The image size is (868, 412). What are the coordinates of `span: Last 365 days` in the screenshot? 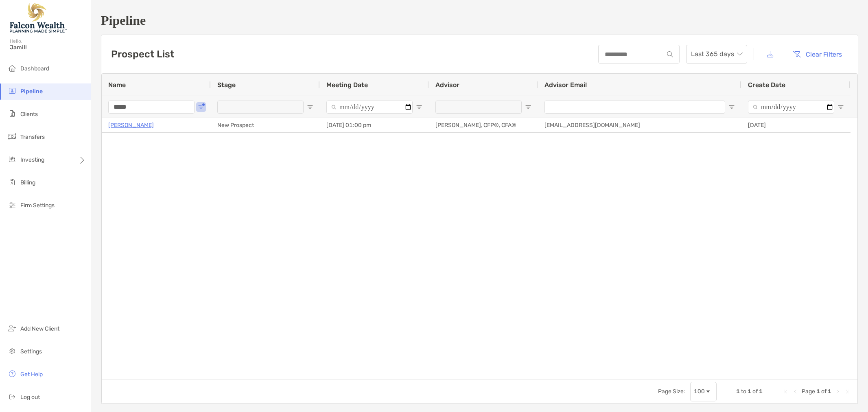 It's located at (717, 54).